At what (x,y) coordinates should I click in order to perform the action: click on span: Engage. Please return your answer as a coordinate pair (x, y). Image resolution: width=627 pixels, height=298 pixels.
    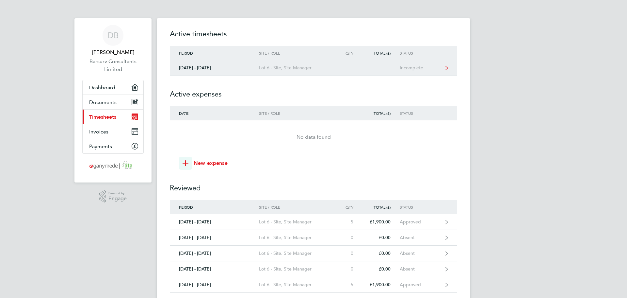
    Looking at the image, I should click on (118, 198).